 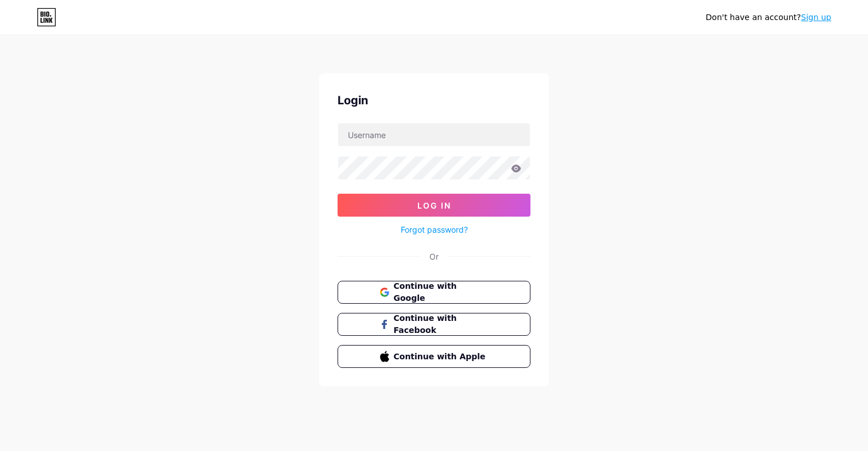 What do you see at coordinates (816, 17) in the screenshot?
I see `a: Sign up` at bounding box center [816, 17].